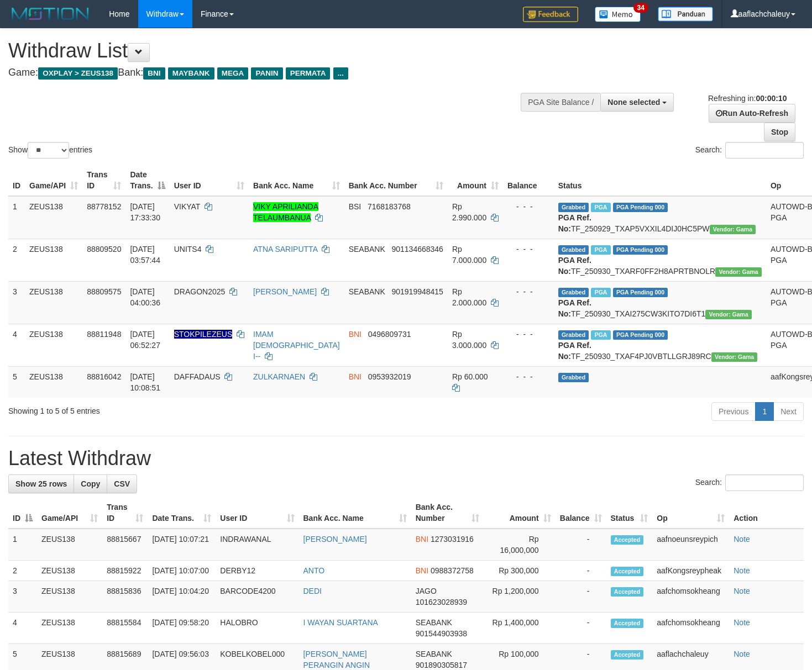  I want to click on span: None selected, so click(633, 102).